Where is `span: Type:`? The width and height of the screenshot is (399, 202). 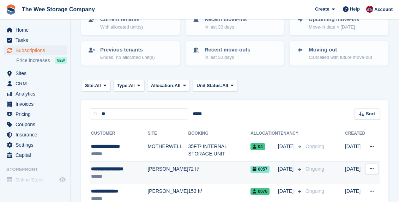 span: Type: is located at coordinates (123, 86).